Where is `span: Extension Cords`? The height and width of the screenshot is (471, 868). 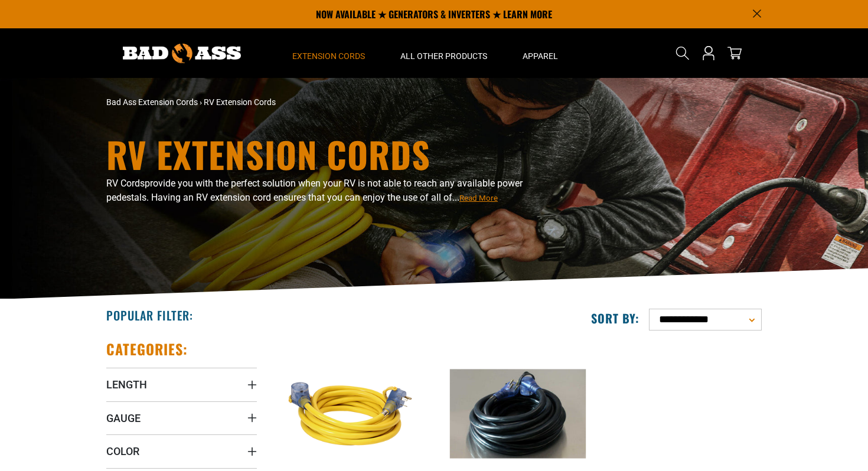
span: Extension Cords is located at coordinates (329, 56).